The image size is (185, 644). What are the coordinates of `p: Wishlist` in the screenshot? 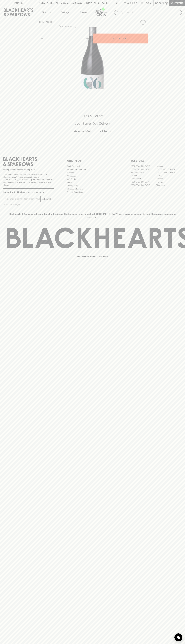 It's located at (132, 3).